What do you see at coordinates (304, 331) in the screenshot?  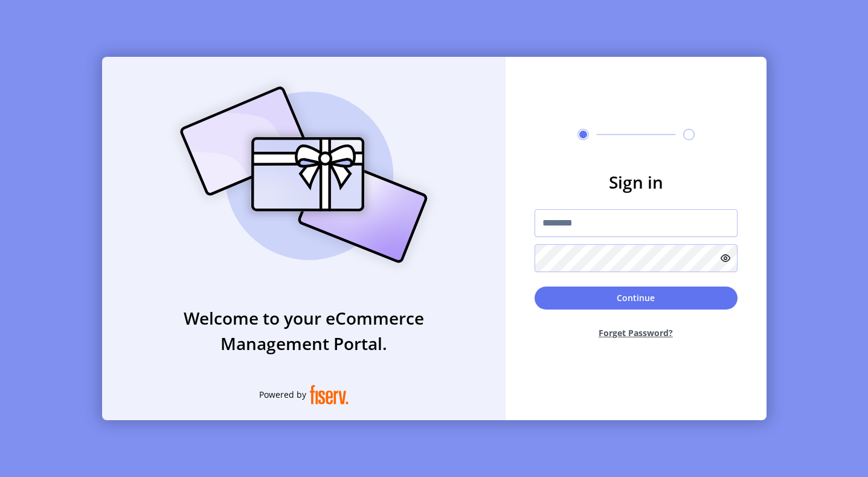 I see `h3: Welcome to your eCommerce Management Portal.` at bounding box center [304, 331].